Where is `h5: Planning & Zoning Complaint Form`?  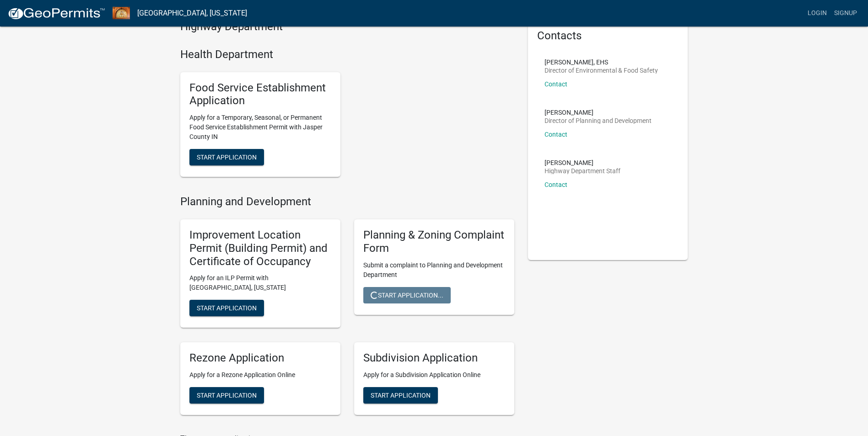 h5: Planning & Zoning Complaint Form is located at coordinates (434, 241).